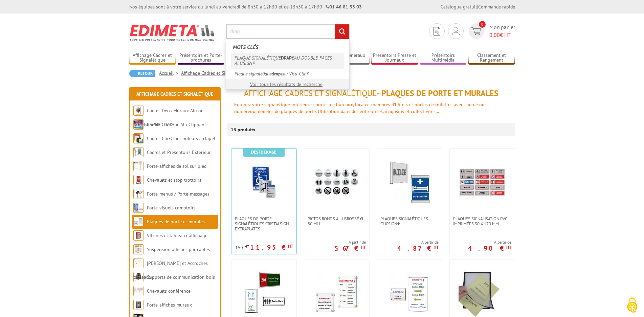 The height and width of the screenshot is (317, 644). I want to click on a: Classement et Rangement, so click(491, 58).